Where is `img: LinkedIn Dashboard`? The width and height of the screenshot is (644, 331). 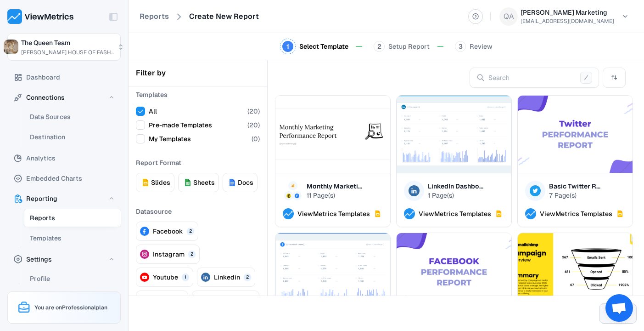
img: LinkedIn Dashboard is located at coordinates (454, 134).